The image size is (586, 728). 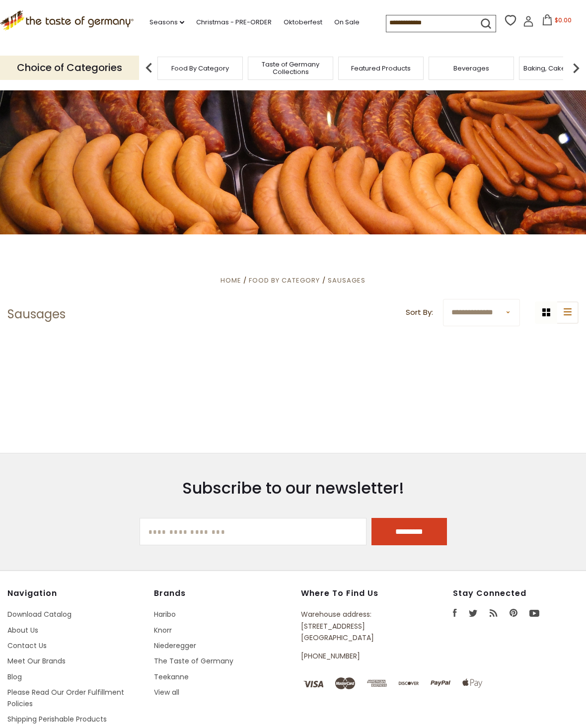 I want to click on a: Home, so click(x=231, y=280).